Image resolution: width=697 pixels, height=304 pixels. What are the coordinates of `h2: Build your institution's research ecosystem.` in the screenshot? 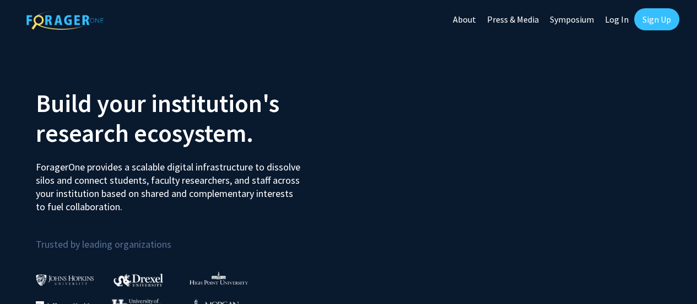 It's located at (188, 118).